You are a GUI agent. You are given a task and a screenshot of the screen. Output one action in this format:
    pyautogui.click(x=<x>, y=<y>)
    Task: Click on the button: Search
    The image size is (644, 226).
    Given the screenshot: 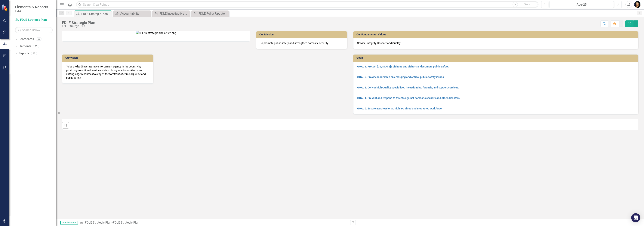 What is the action you would take?
    pyautogui.click(x=528, y=4)
    